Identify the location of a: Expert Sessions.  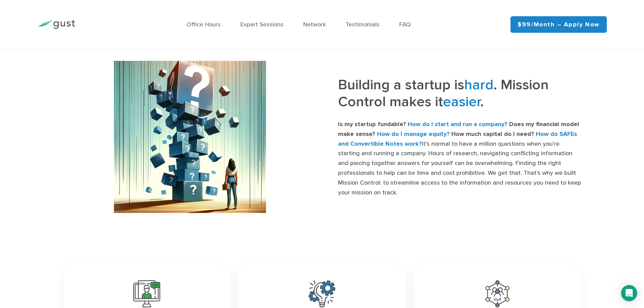
(262, 24).